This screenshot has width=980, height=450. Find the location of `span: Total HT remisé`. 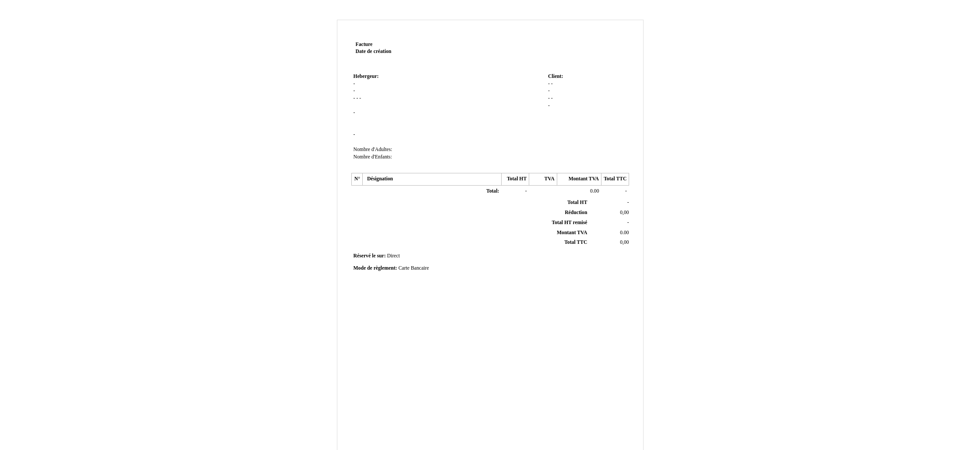

span: Total HT remisé is located at coordinates (569, 222).